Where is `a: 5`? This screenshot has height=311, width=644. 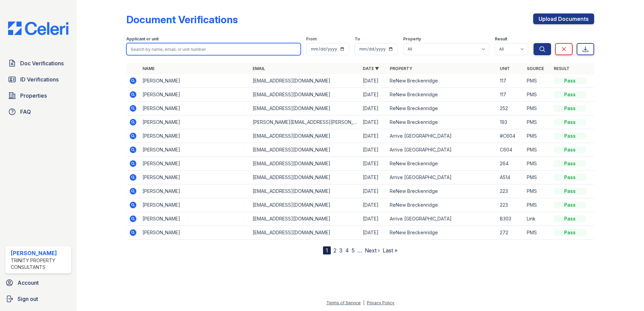 a: 5 is located at coordinates (353, 250).